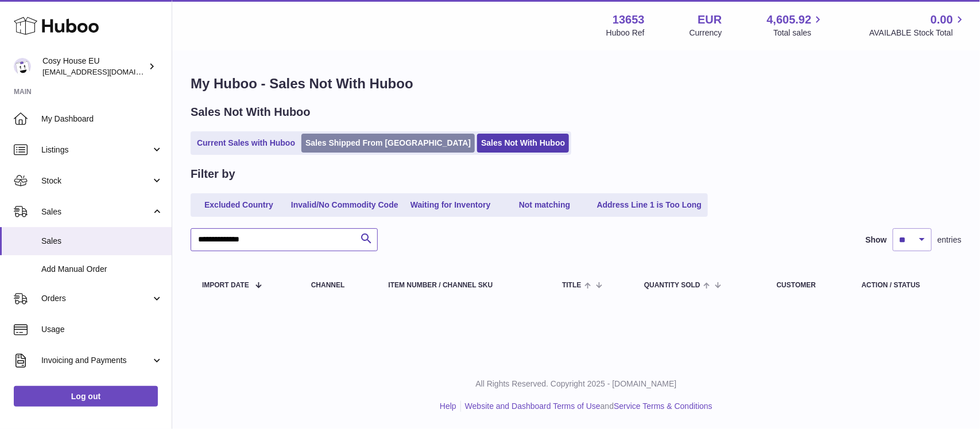 This screenshot has width=980, height=429. What do you see at coordinates (102, 329) in the screenshot?
I see `span: Usage` at bounding box center [102, 329].